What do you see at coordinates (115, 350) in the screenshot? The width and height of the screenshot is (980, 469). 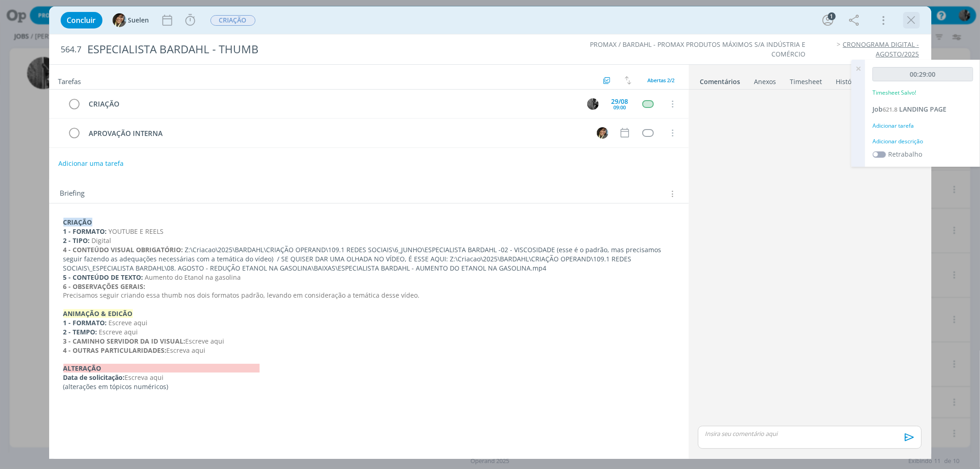 I see `strong: 4 - OUTRAS PARTICULARIDADES:` at bounding box center [115, 350].